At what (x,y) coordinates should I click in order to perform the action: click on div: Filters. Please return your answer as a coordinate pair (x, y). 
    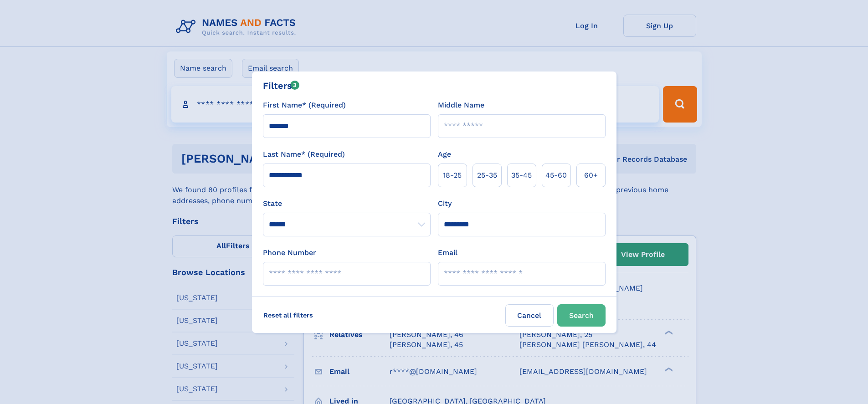
    Looking at the image, I should click on (281, 85).